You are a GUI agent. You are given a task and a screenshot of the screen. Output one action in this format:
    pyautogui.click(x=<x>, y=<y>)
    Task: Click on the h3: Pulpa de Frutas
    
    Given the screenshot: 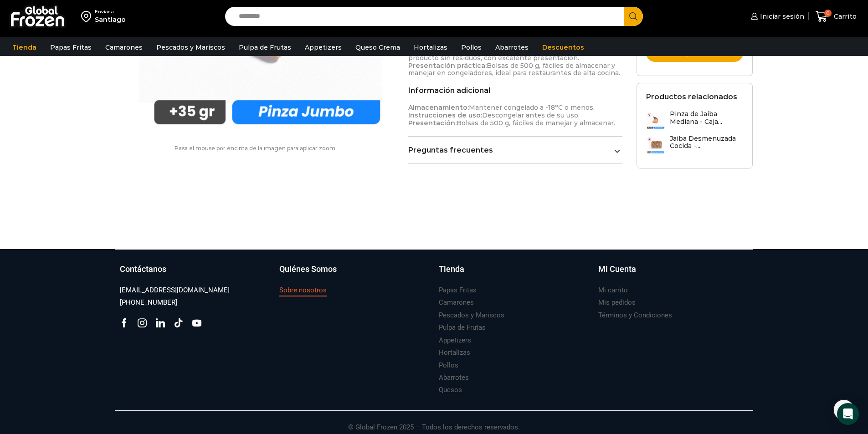 What is the action you would take?
    pyautogui.click(x=462, y=327)
    